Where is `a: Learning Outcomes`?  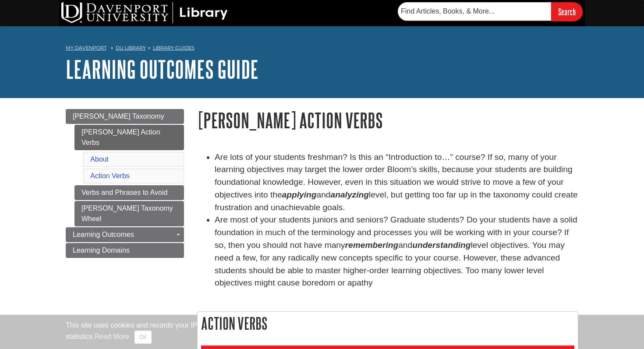 a: Learning Outcomes is located at coordinates (125, 235).